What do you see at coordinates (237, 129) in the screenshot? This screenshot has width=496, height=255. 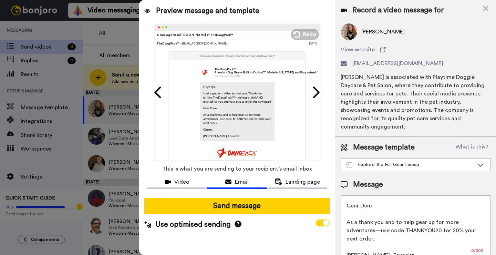 I see `p: Cheers,` at bounding box center [237, 129].